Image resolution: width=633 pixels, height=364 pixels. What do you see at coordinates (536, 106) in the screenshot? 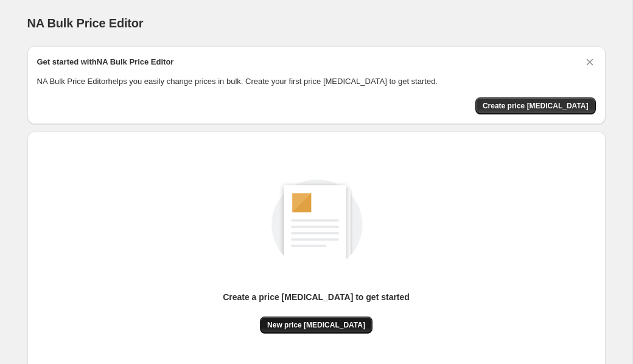
I see `button: Create price change job` at bounding box center [536, 106].